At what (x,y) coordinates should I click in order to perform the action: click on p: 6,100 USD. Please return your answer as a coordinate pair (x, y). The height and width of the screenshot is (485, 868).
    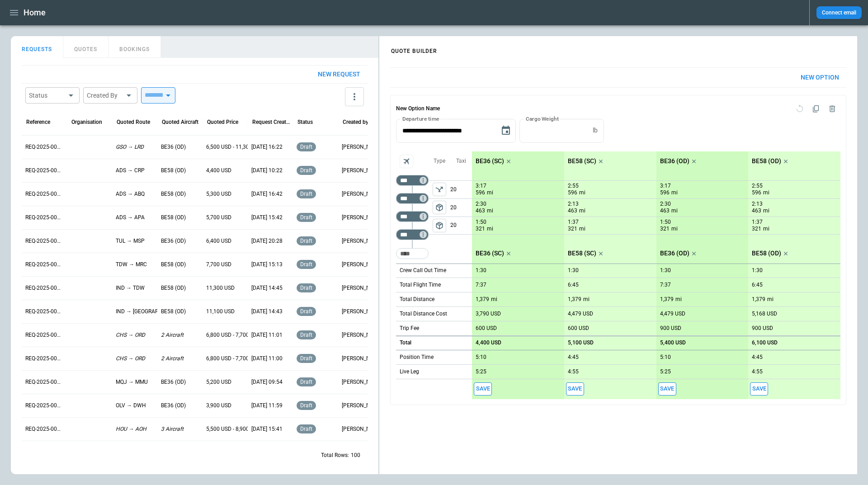
    Looking at the image, I should click on (764, 343).